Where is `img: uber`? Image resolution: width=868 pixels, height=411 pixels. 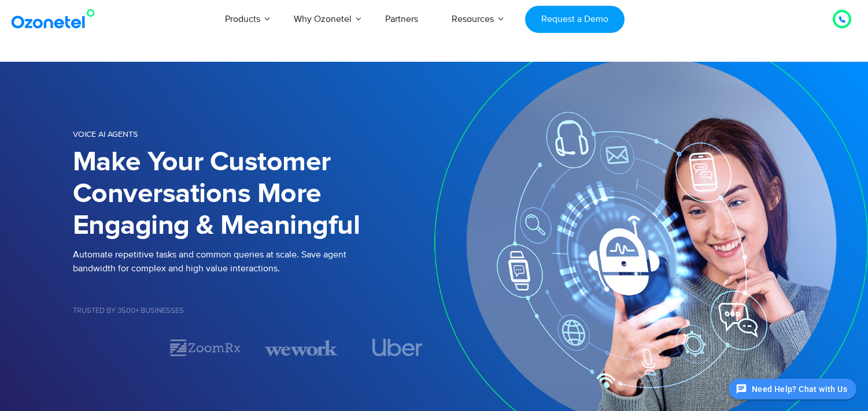
img: uber is located at coordinates (397, 348).